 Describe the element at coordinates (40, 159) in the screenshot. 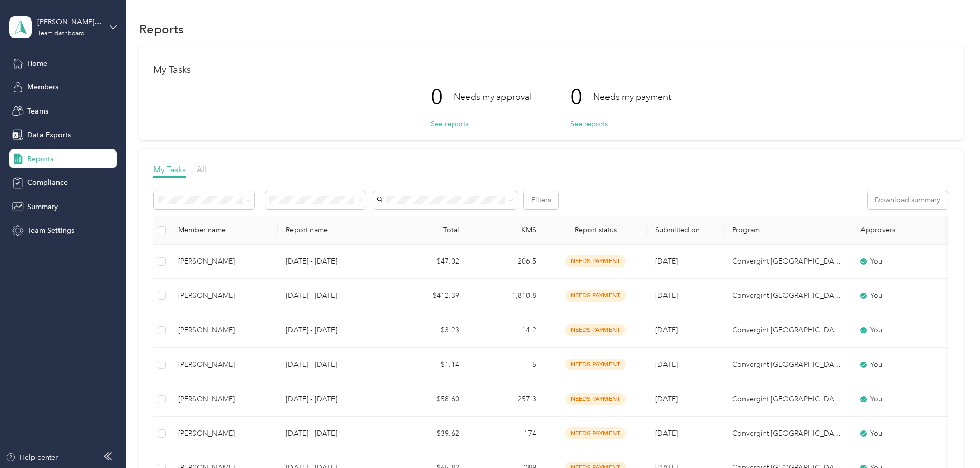

I see `span: Reports` at that location.